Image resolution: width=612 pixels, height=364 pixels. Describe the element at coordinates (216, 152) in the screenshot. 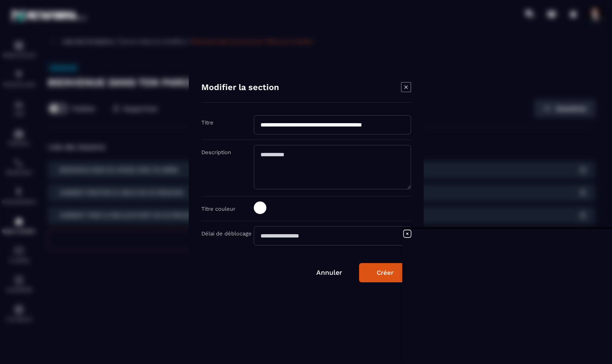

I see `label: Description` at that location.